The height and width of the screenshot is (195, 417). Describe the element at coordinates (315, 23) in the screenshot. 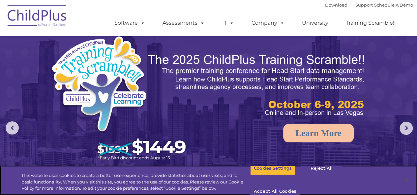

I see `a: University` at that location.